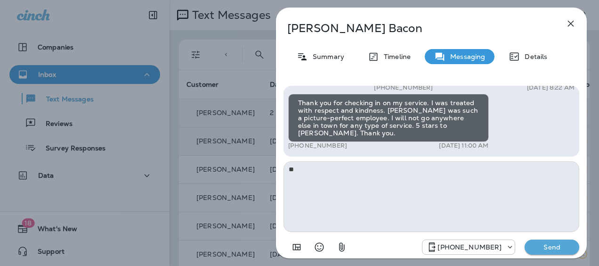 The height and width of the screenshot is (266, 599). I want to click on div: +1 (928) 232-1970, so click(469, 247).